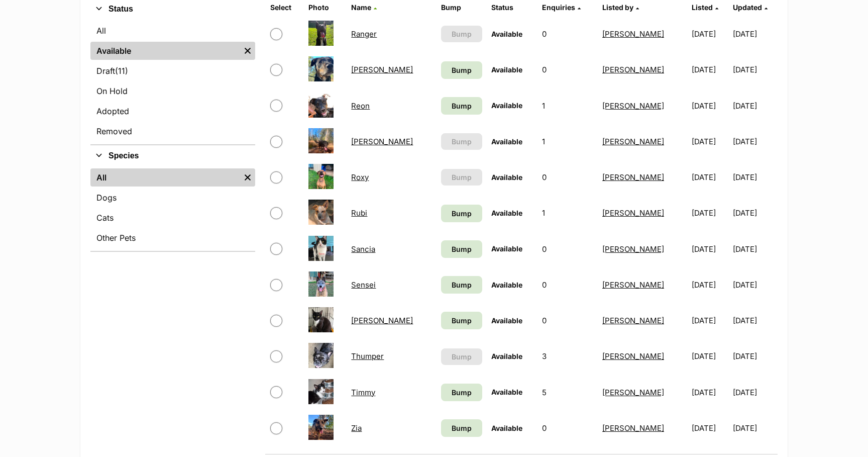 Image resolution: width=868 pixels, height=457 pixels. I want to click on a: Timmy, so click(363, 392).